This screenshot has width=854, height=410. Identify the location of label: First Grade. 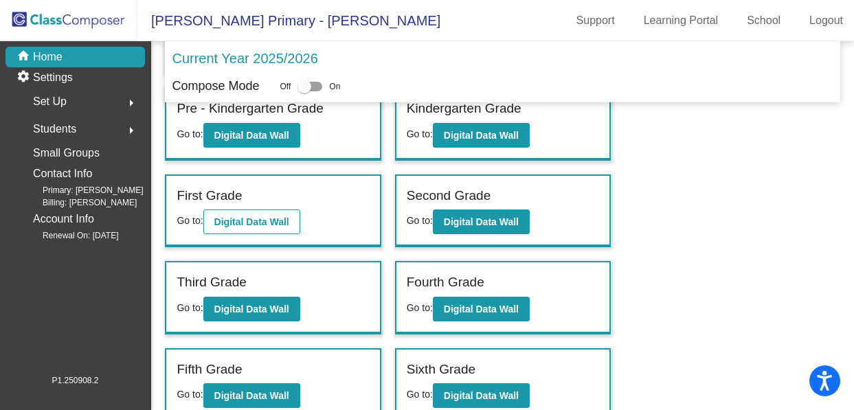
(209, 196).